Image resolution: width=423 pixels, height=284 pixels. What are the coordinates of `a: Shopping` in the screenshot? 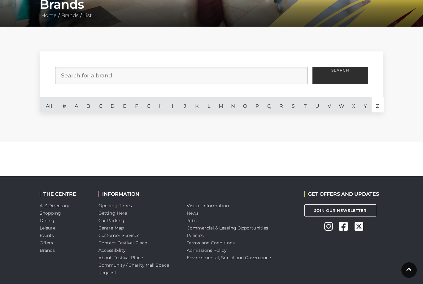 It's located at (50, 213).